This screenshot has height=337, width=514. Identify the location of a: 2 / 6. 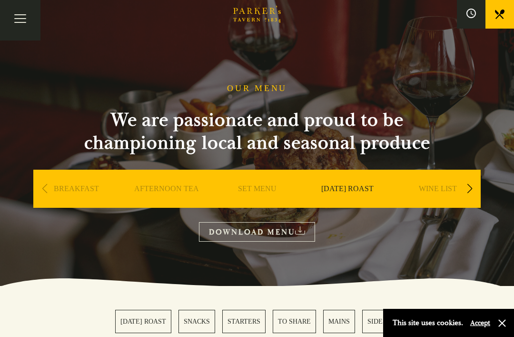
(197, 321).